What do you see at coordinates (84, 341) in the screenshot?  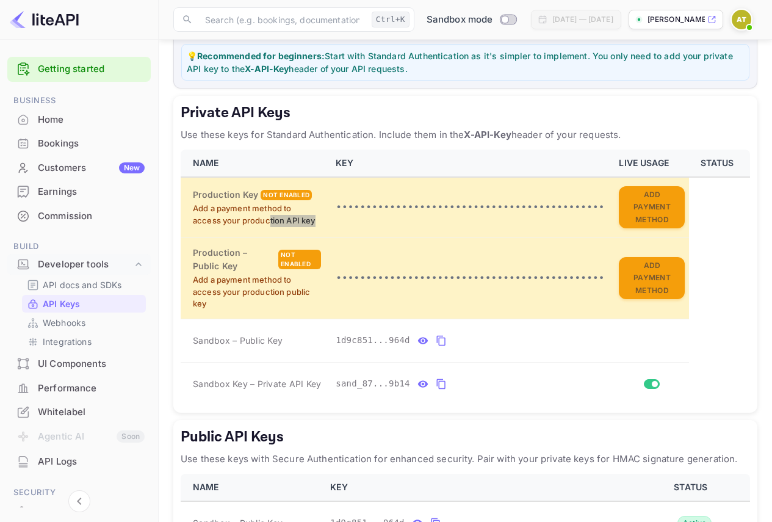 I see `div: Integrations` at bounding box center [84, 341].